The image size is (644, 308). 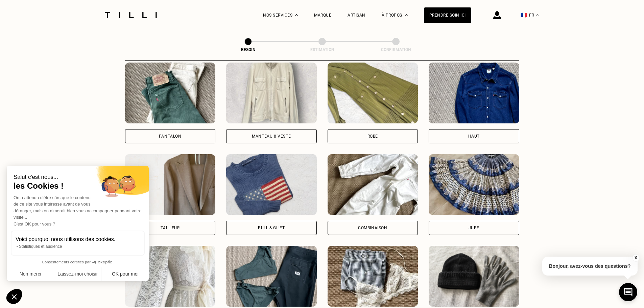 What do you see at coordinates (170, 277) in the screenshot?
I see `img: Tilli retouche votre Robe de mariée` at bounding box center [170, 277].